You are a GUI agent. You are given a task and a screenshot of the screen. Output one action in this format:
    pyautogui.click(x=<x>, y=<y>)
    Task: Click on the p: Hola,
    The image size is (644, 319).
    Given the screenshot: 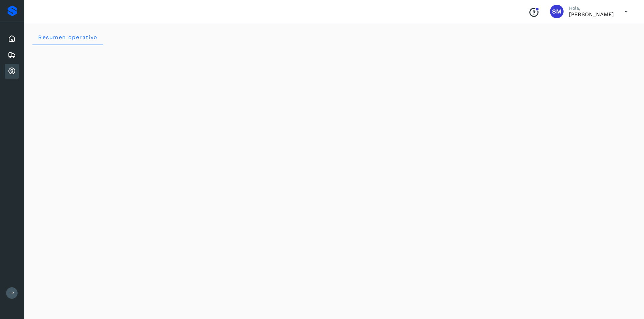 What is the action you would take?
    pyautogui.click(x=591, y=8)
    